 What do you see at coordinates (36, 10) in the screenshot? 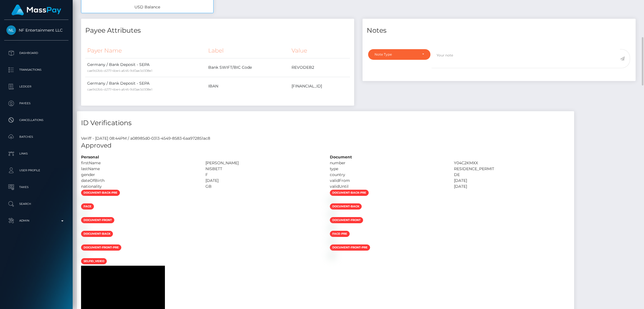
I see `img: MassPay Logo` at bounding box center [36, 10].